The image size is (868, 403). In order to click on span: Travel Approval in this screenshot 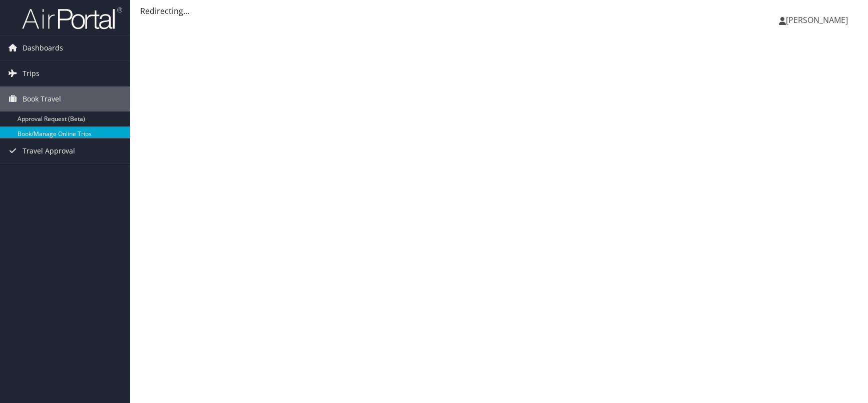, I will do `click(48, 151)`.